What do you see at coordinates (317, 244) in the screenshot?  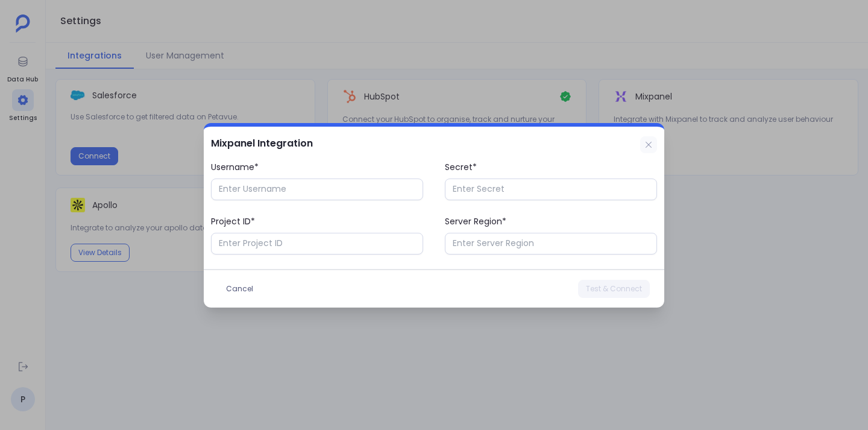 I see `input: Project ID*` at bounding box center [317, 244].